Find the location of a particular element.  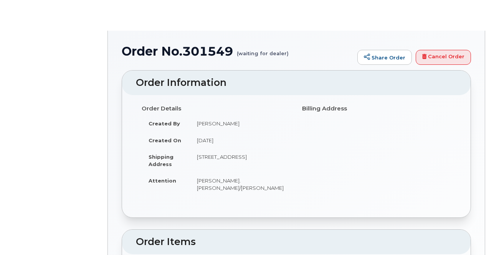

strong: Shipping Address is located at coordinates (161, 160).